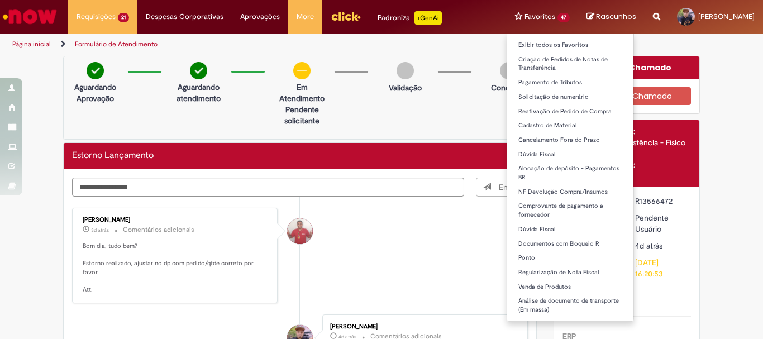 The image size is (763, 339). What do you see at coordinates (346, 16) in the screenshot?
I see `img: click_logo_yellow_360x200.png` at bounding box center [346, 16].